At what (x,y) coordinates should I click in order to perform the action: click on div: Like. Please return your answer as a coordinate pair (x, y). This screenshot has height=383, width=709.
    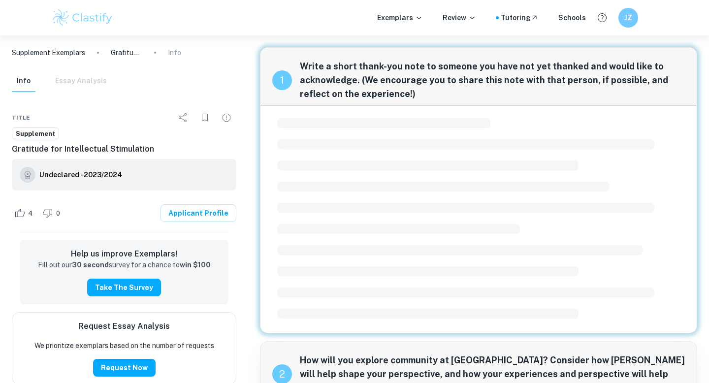
    Looking at the image, I should click on (25, 213).